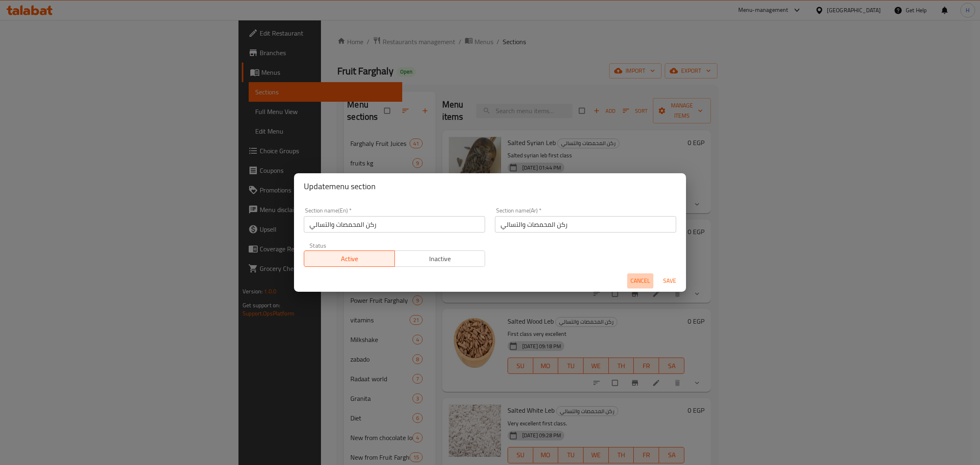 Image resolution: width=980 pixels, height=465 pixels. I want to click on span: Active, so click(349, 259).